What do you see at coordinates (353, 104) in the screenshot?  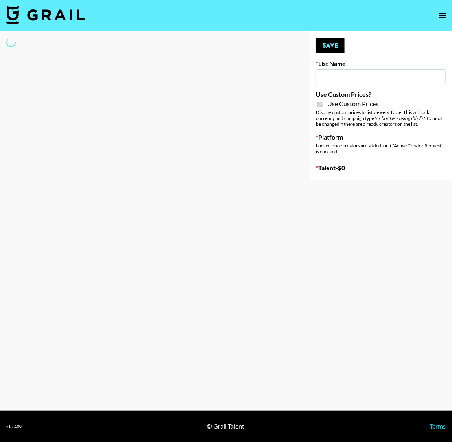 I see `span: Use Custom Prices` at bounding box center [353, 104].